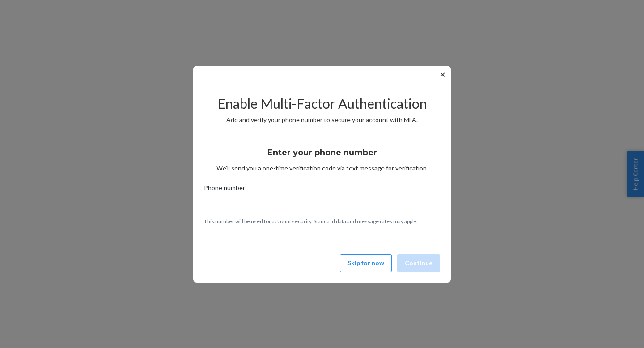  What do you see at coordinates (322, 156) in the screenshot?
I see `div: We’ll send you a one-time verification code via text message for verification.` at bounding box center [322, 156].